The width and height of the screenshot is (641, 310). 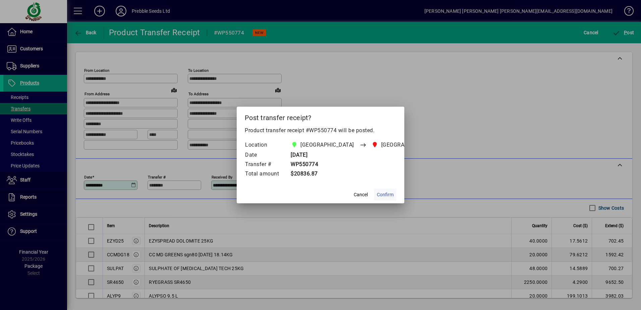 What do you see at coordinates (265, 155) in the screenshot?
I see `td: Date` at bounding box center [265, 155].